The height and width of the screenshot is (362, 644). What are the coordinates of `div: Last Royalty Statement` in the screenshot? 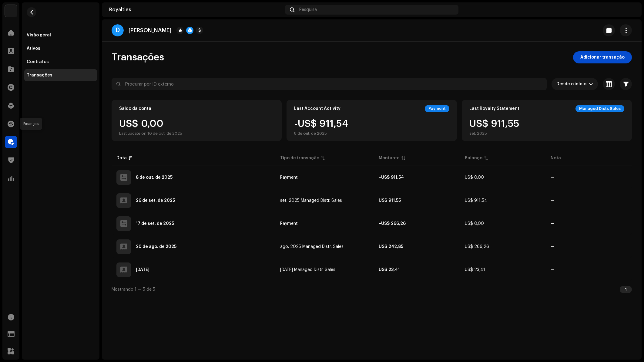 It's located at (494, 109).